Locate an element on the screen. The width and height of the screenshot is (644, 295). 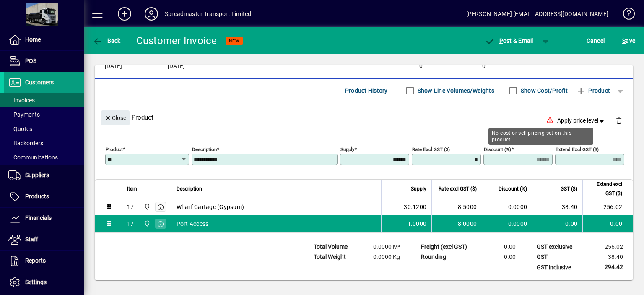
label: Show Cost/Profit is located at coordinates (543, 91).